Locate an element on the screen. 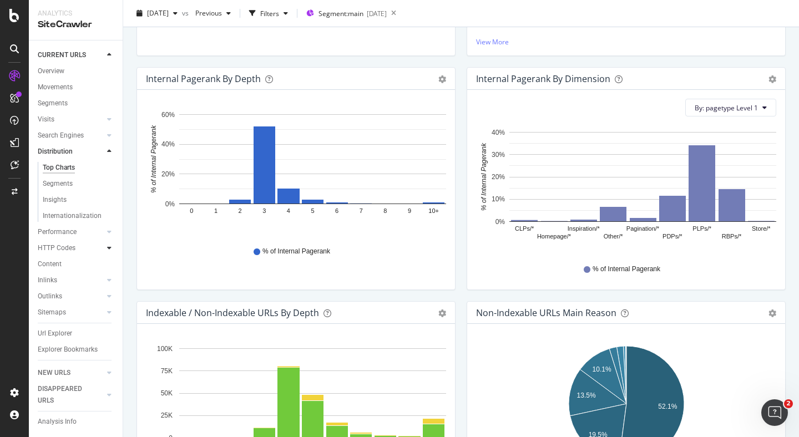 Image resolution: width=799 pixels, height=437 pixels. a: Url Explorer is located at coordinates (76, 334).